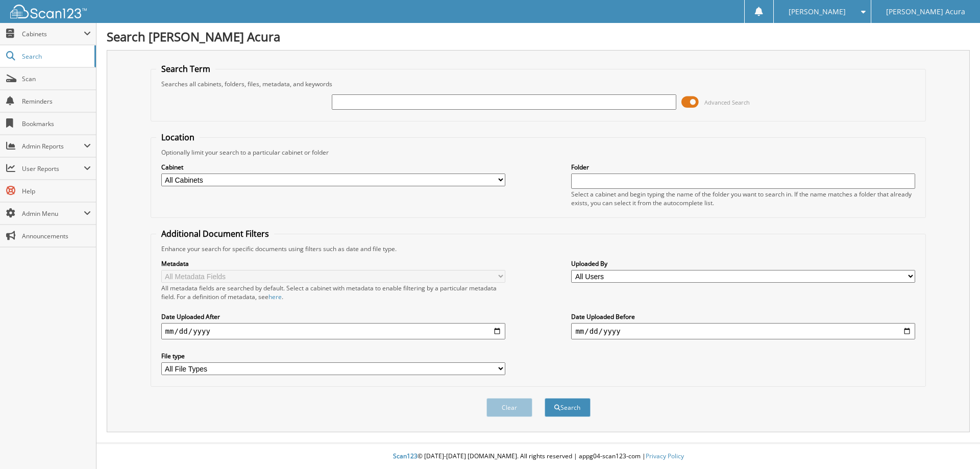 The height and width of the screenshot is (469, 980). Describe the element at coordinates (48, 11) in the screenshot. I see `img: scan123-logo-white.svg` at that location.